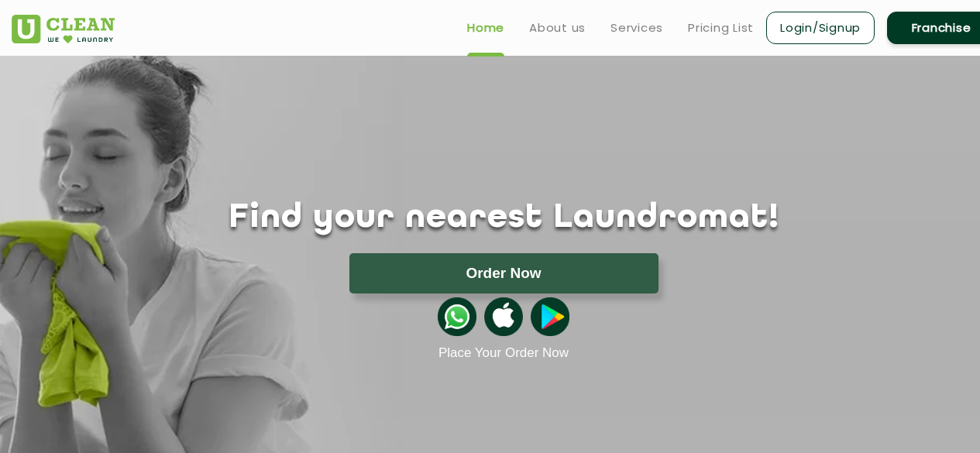  Describe the element at coordinates (504, 353) in the screenshot. I see `a: Place Your Order Now` at that location.